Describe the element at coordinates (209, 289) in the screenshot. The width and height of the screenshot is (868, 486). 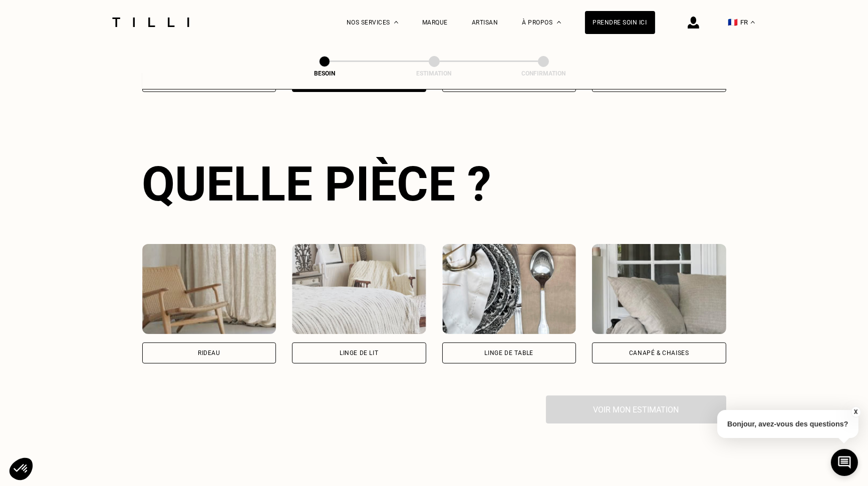
I see `img: Tilli retouche votre Rideau` at that location.